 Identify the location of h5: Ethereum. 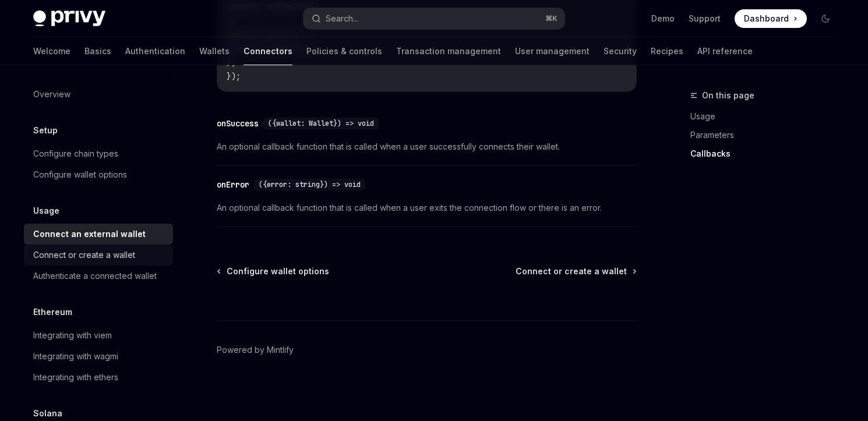
(52, 312).